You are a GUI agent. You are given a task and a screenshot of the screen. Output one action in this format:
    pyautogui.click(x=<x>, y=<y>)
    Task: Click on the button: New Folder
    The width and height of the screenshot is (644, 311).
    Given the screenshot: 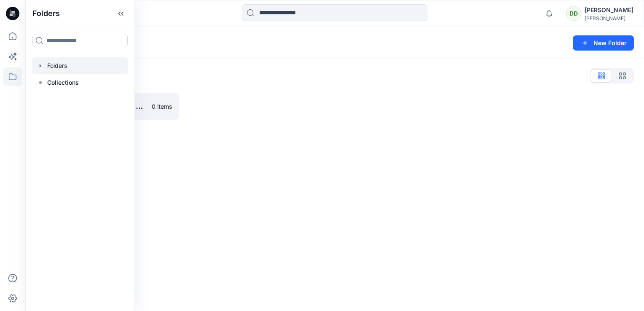 What is the action you would take?
    pyautogui.click(x=603, y=43)
    